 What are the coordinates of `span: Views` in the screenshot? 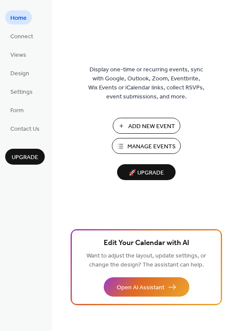 It's located at (18, 55).